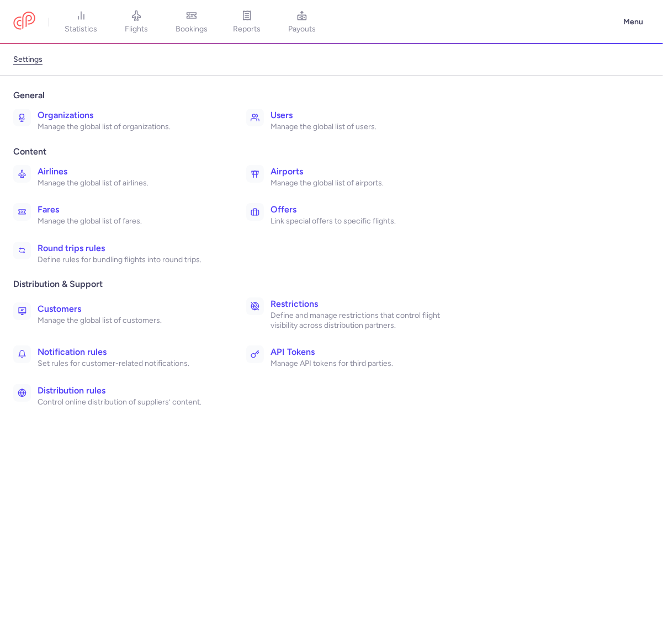  Describe the element at coordinates (362, 210) in the screenshot. I see `h3: Offers` at that location.